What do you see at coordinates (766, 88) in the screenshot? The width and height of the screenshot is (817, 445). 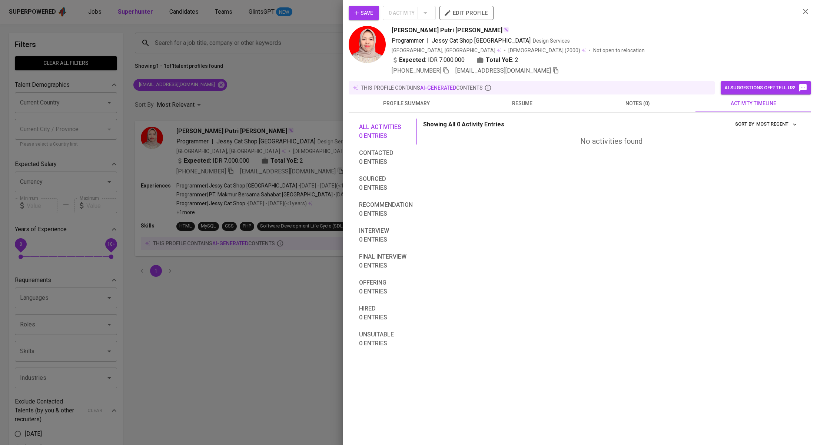 I see `button: AI suggestions off? Tell us!` at bounding box center [766, 88].